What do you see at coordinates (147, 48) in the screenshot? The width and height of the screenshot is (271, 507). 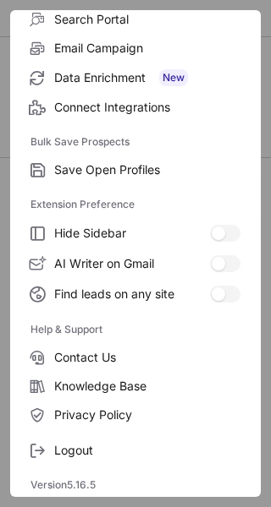 I see `span: Email Campaign` at bounding box center [147, 48].